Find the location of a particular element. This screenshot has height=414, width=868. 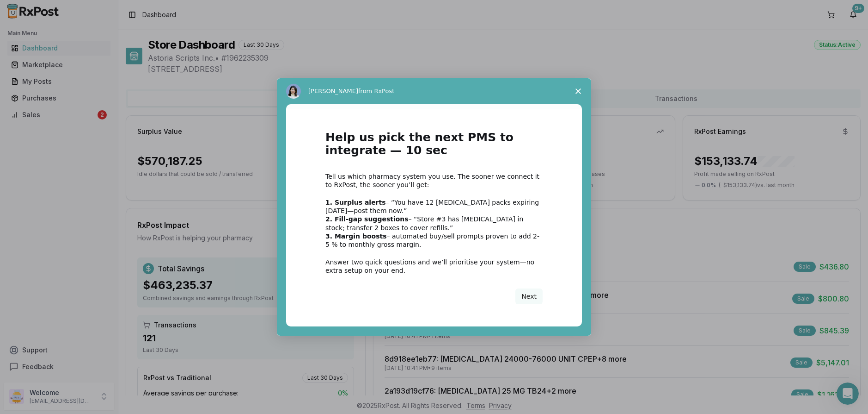

h1: Help us pick the next PMS to integrate — 10 sec is located at coordinates (434, 147).